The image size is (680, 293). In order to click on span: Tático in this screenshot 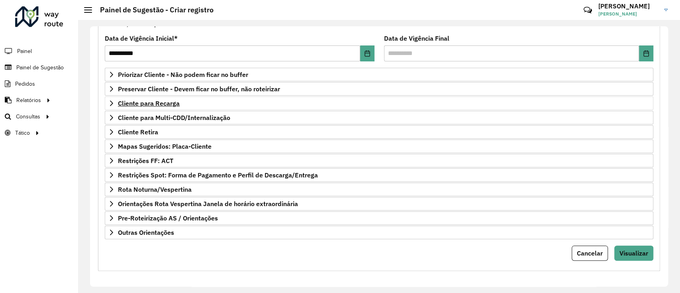, I will do `click(22, 133)`.